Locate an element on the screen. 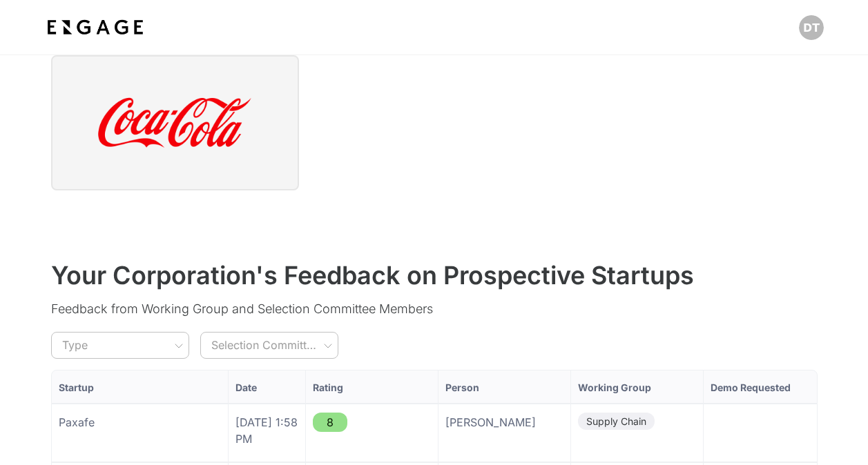  p: Feedback from Working Group and Selection Committee Members is located at coordinates (434, 310).